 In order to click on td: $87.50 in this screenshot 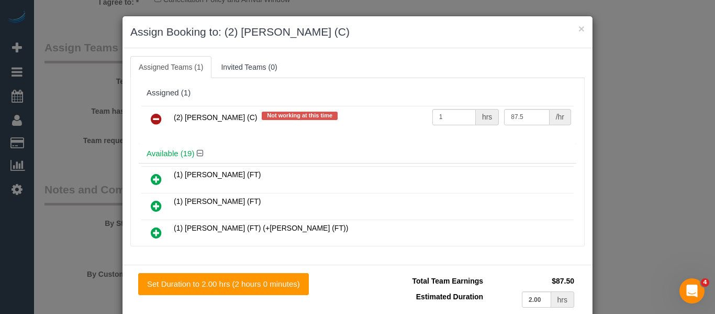, I will do `click(532, 281)`.